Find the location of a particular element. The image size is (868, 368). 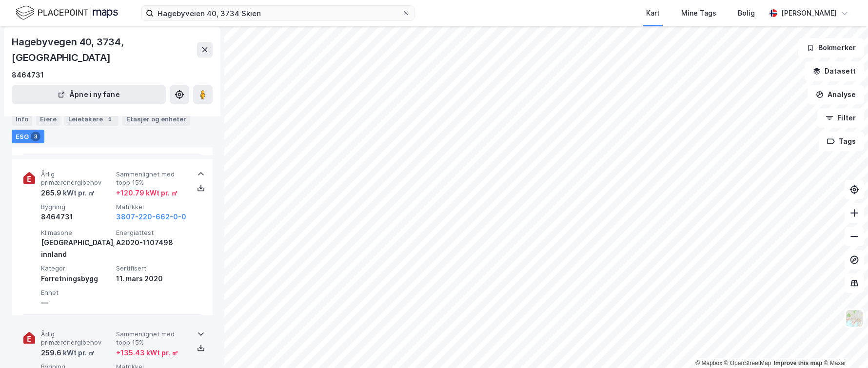

span: Bygning is located at coordinates (76, 206).